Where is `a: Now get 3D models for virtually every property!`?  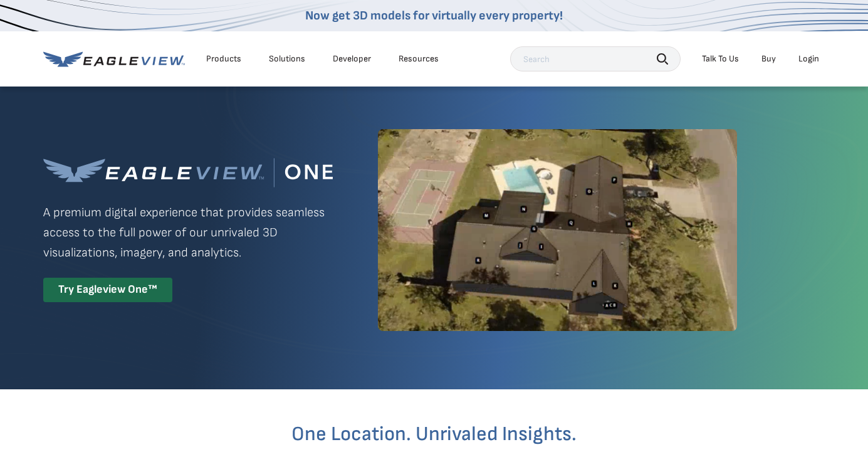 a: Now get 3D models for virtually every property! is located at coordinates (433, 16).